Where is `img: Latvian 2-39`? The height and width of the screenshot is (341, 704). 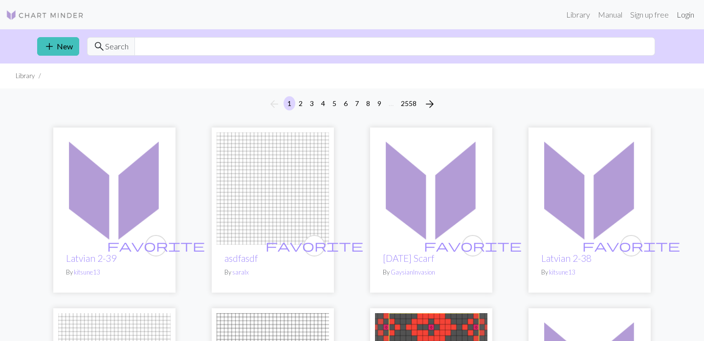
img: Latvian 2-39 is located at coordinates (114, 189).